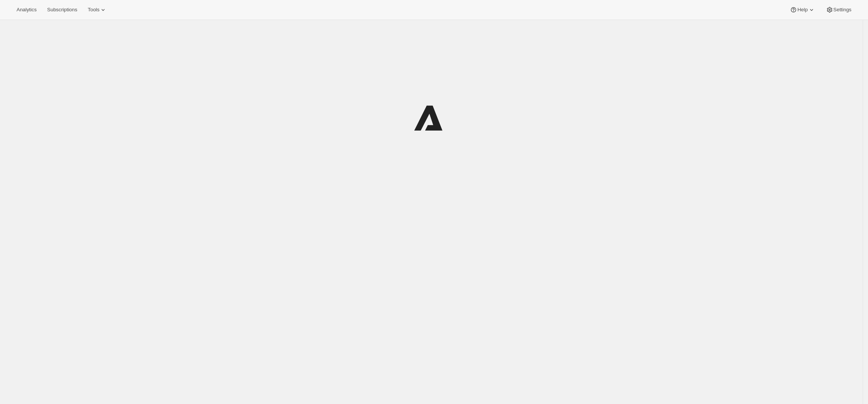 The height and width of the screenshot is (404, 868). What do you see at coordinates (93, 10) in the screenshot?
I see `span: Tools` at bounding box center [93, 10].